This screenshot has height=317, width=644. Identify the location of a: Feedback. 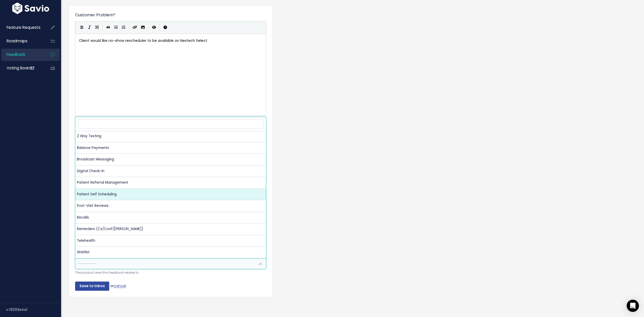
(21, 54).